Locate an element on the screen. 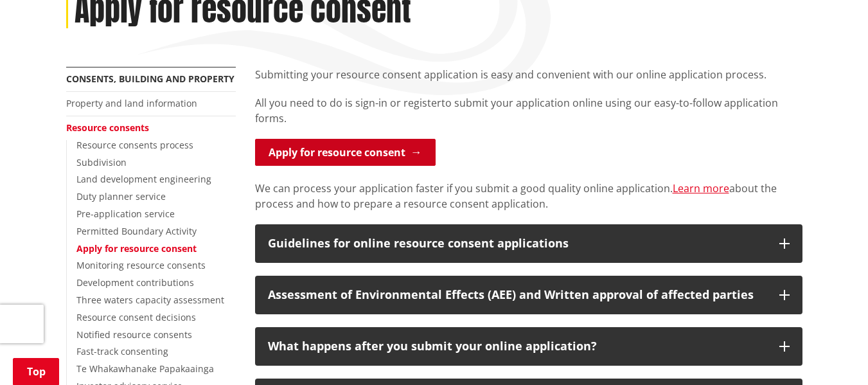  a: Learn more is located at coordinates (701, 188).